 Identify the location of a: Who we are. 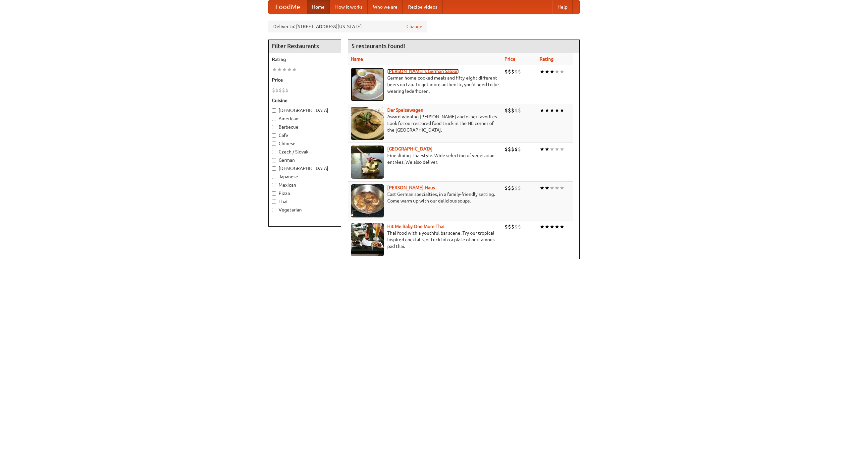
(385, 7).